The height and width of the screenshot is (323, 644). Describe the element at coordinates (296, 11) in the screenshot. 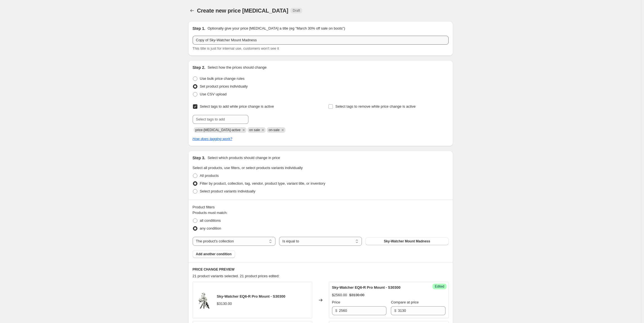

I see `span: Draft` at that location.